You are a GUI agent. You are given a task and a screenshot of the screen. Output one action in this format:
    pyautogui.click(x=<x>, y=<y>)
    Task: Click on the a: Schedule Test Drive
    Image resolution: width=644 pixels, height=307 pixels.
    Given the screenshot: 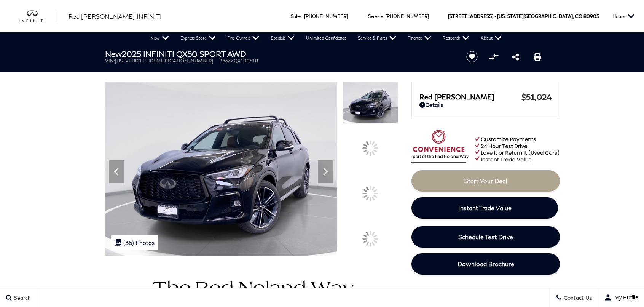 What is the action you would take?
    pyautogui.click(x=486, y=237)
    